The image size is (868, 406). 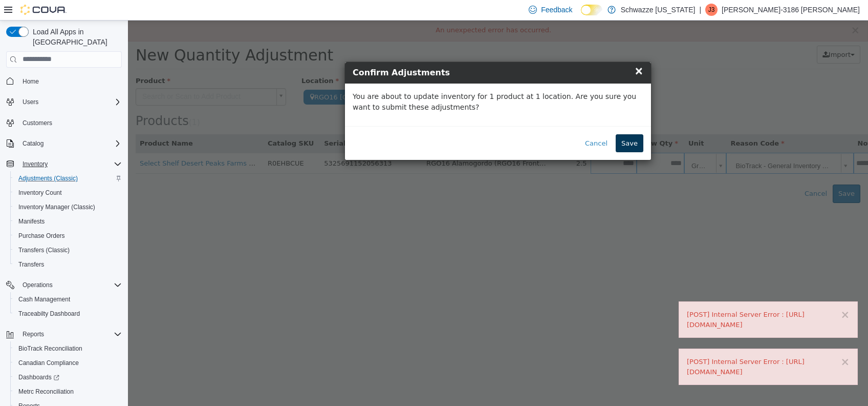 I want to click on button: Inventory Manager (Classic), so click(x=68, y=207).